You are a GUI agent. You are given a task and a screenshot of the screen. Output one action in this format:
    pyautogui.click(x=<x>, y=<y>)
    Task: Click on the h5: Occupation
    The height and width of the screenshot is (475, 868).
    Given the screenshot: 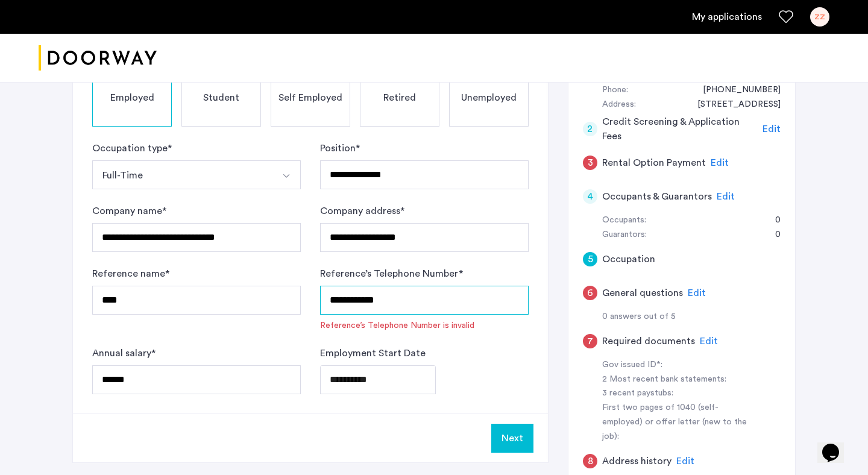 What is the action you would take?
    pyautogui.click(x=629, y=259)
    